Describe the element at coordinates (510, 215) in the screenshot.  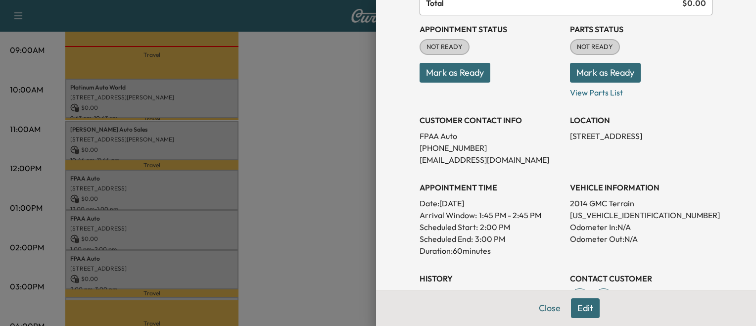
I see `span: 1:45 PM - 2:45 PM` at that location.